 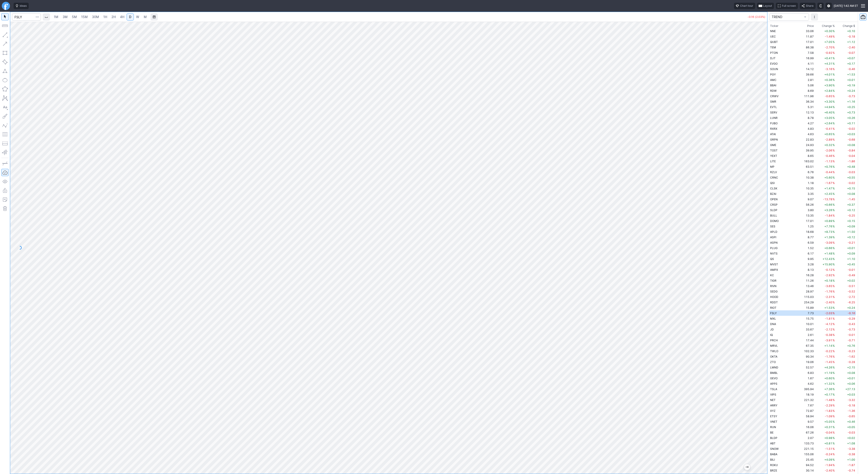 What do you see at coordinates (113, 17) in the screenshot?
I see `span: 2H` at bounding box center [113, 17].